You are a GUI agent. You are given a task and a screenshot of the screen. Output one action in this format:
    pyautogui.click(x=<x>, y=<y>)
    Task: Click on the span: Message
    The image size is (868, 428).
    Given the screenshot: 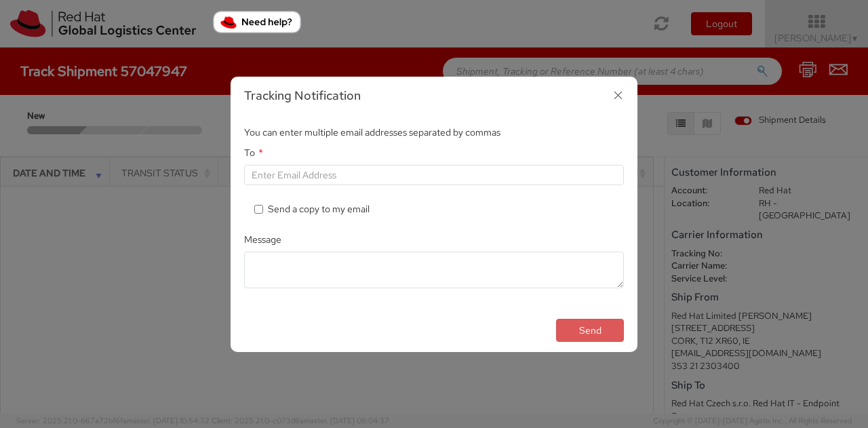 What is the action you would take?
    pyautogui.click(x=262, y=240)
    